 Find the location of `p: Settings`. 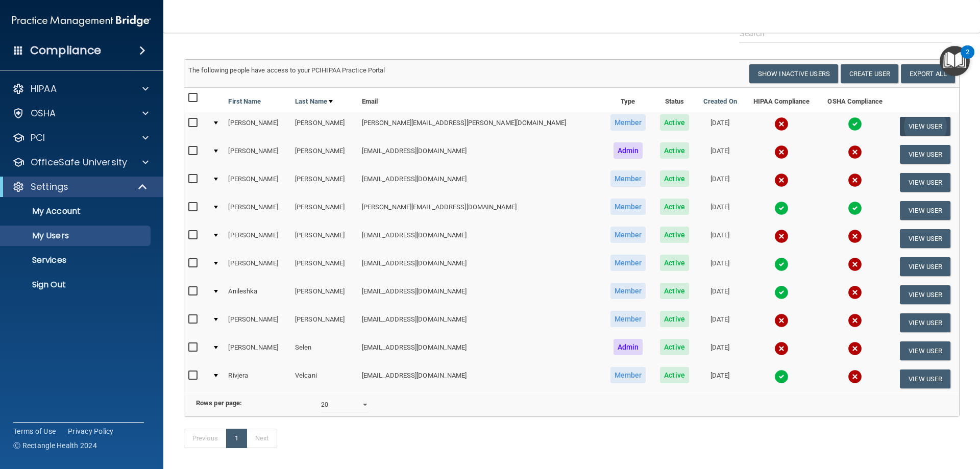

p: Settings is located at coordinates (50, 187).